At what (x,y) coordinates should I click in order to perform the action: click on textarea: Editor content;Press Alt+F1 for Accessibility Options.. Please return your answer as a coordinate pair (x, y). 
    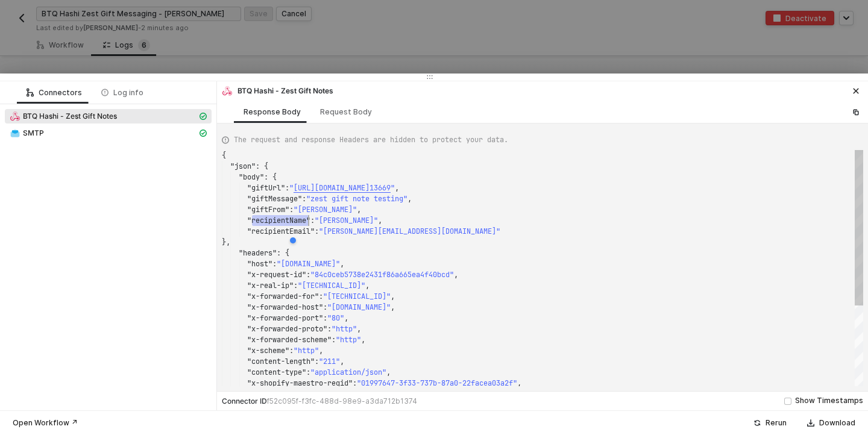
    Looking at the image, I should click on (309, 220).